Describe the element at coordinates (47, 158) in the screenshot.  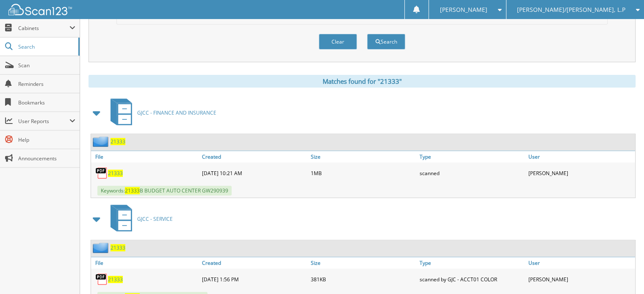
I see `span: Announcements` at that location.